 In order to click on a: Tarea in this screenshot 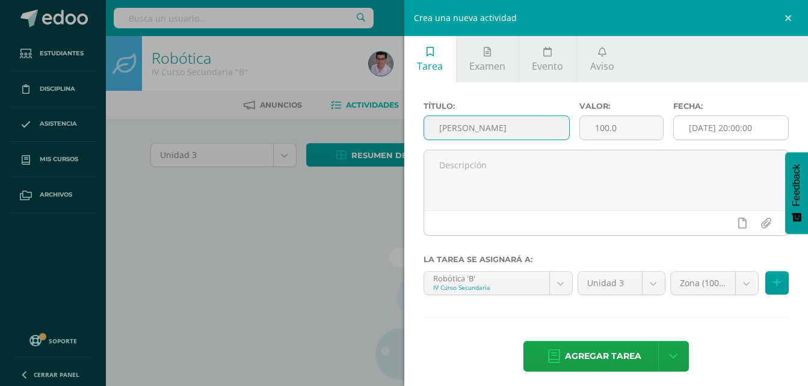, I will do `click(430, 59)`.